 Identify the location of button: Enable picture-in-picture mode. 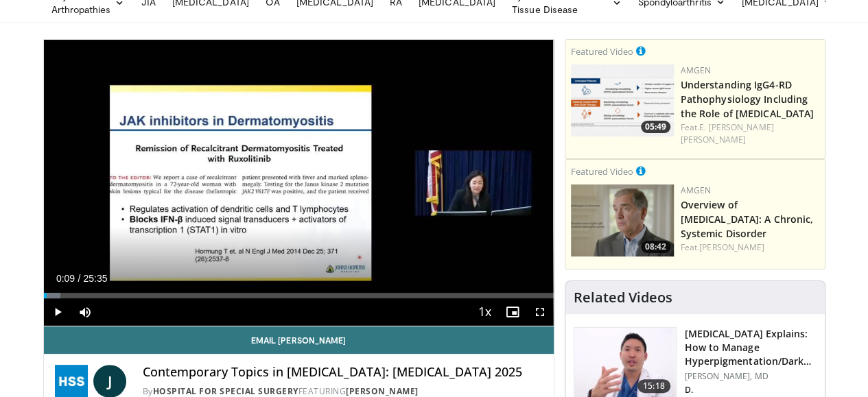
(513, 312).